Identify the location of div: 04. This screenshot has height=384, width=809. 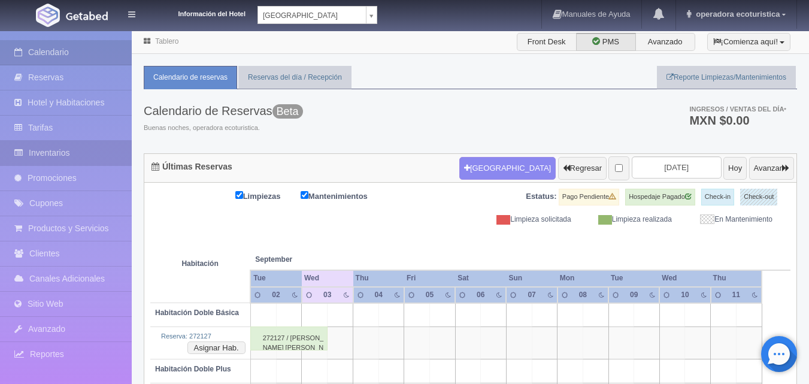
(379, 295).